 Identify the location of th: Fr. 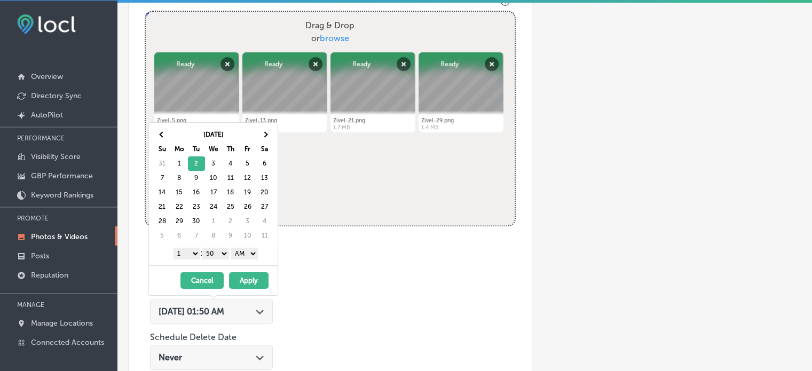
(248, 149).